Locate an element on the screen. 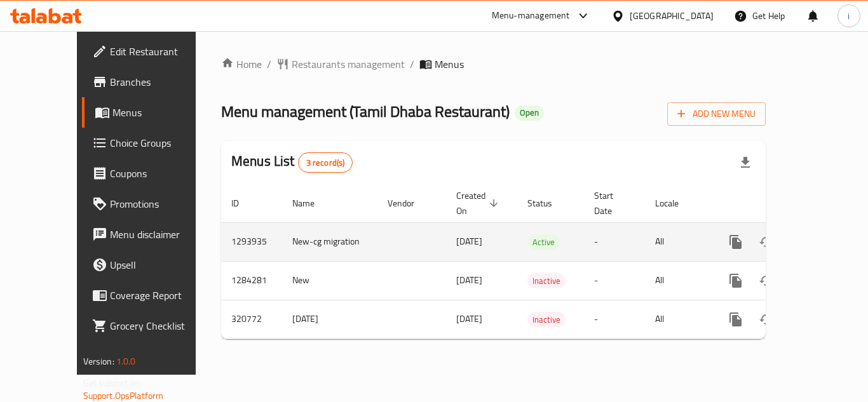 The width and height of the screenshot is (868, 402). td: 1284281 is located at coordinates (252, 280).